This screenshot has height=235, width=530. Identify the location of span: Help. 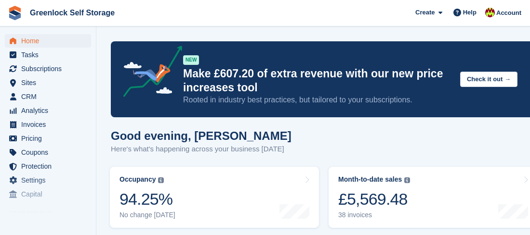
(469, 13).